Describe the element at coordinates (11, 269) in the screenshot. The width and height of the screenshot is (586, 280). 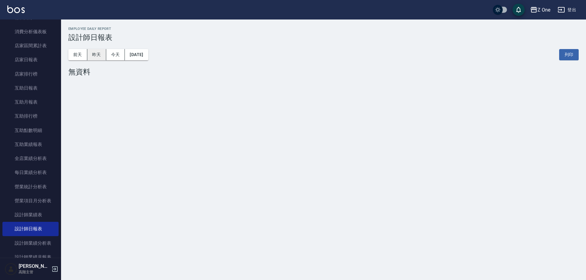
I see `img: Person` at that location.